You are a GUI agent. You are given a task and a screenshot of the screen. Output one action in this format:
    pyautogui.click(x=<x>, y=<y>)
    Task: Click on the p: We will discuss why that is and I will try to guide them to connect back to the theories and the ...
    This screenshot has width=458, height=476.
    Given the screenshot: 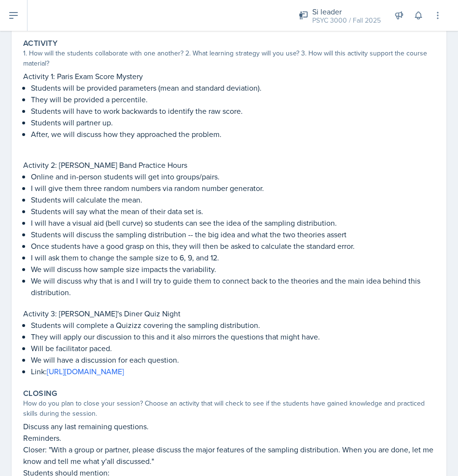 What is the action you would take?
    pyautogui.click(x=233, y=286)
    